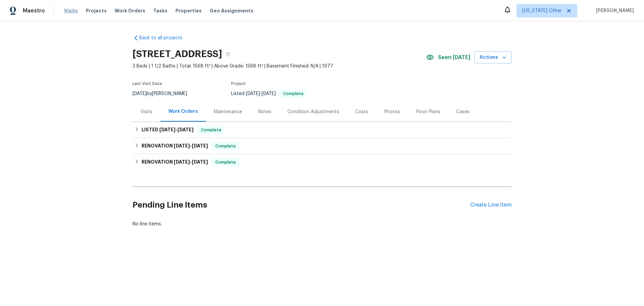 Image resolution: width=644 pixels, height=306 pixels. Describe the element at coordinates (228, 54) in the screenshot. I see `button: Copy Address` at that location.